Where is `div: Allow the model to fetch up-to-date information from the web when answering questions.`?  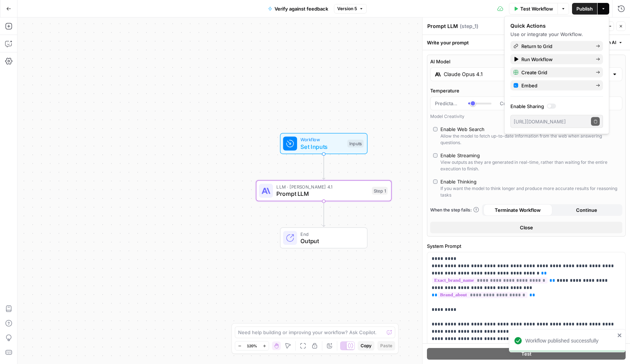 div: Allow the model to fetch up-to-date information from the web when answering questions. is located at coordinates (529, 139).